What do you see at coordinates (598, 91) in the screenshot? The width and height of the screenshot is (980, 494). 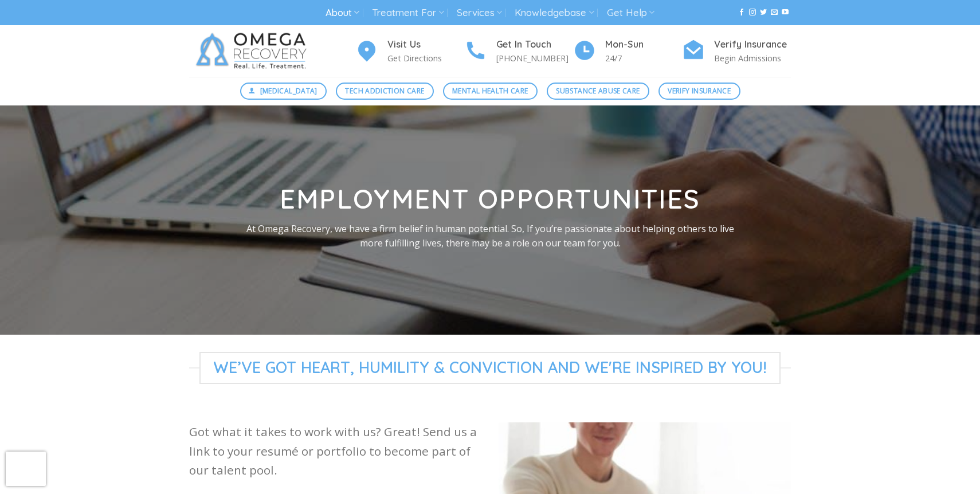 I see `a: Substance Abuse Care` at bounding box center [598, 91].